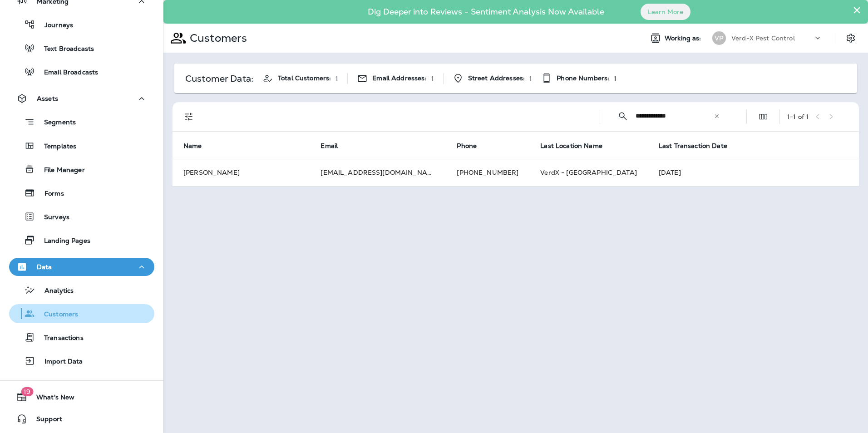  Describe the element at coordinates (27, 392) in the screenshot. I see `span: 19` at that location.